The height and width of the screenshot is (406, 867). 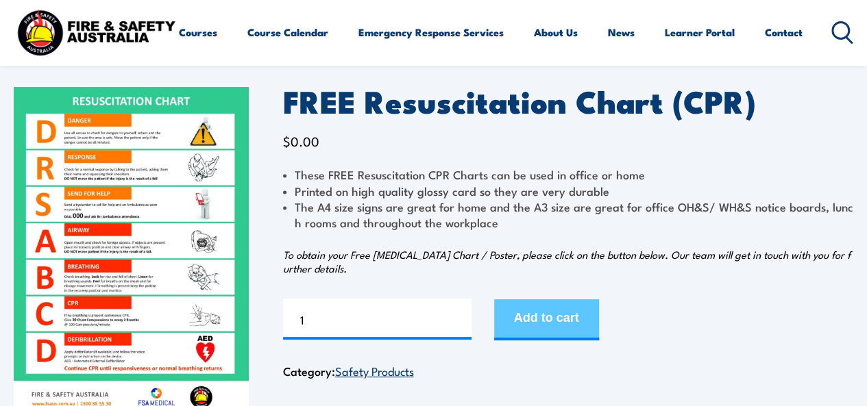 I want to click on li: These FREE Resuscitation CPR Charts can be used in office or home, so click(x=568, y=174).